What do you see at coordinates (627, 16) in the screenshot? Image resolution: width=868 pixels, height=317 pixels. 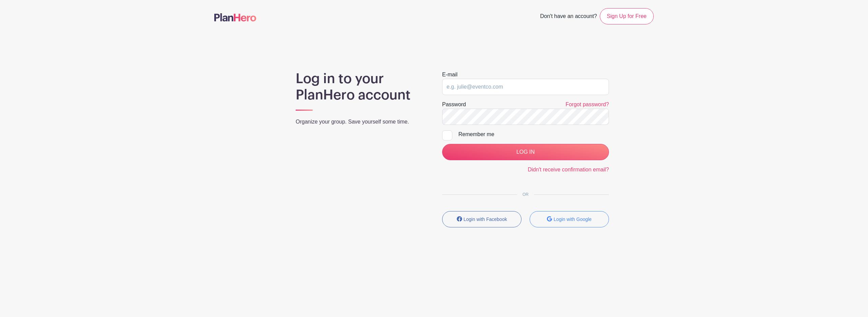 I see `a: Sign Up for Free` at bounding box center [627, 16].